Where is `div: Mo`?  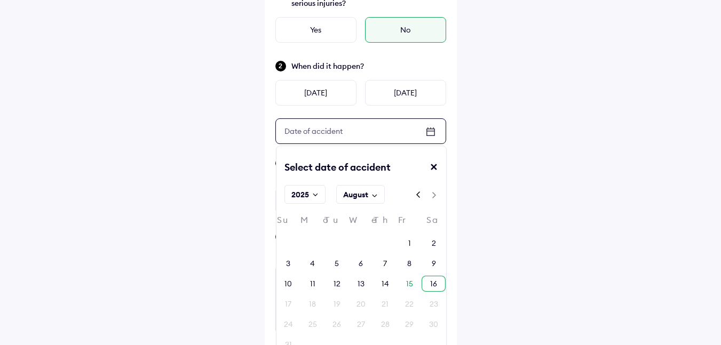
div: Mo is located at coordinates (312, 222).